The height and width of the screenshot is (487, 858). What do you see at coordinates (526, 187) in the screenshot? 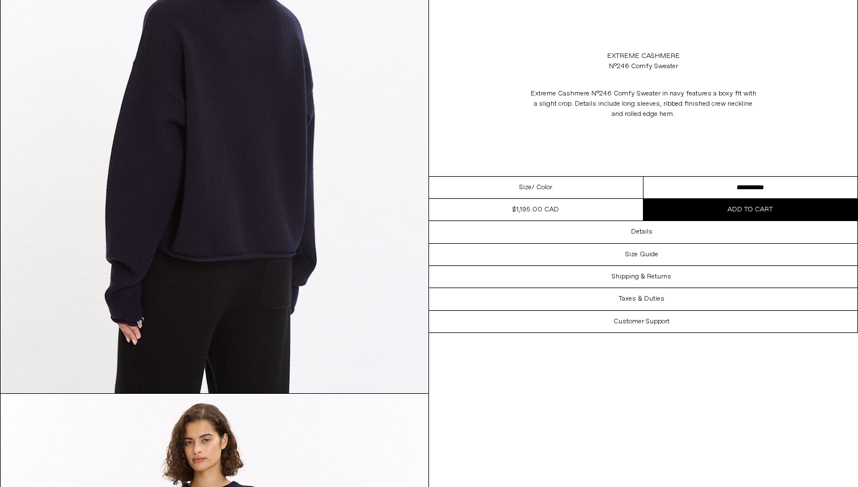
I see `span: Size` at bounding box center [526, 187].